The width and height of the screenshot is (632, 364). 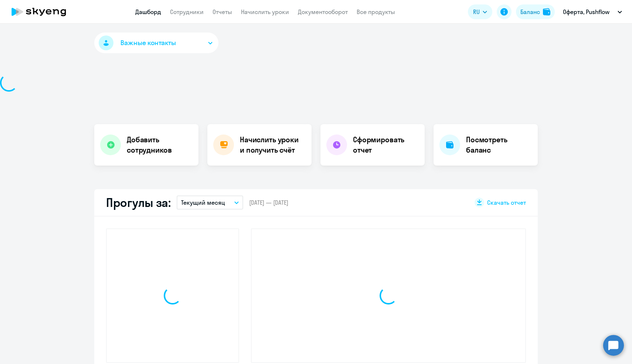 I want to click on a: Начислить уроки, so click(x=265, y=12).